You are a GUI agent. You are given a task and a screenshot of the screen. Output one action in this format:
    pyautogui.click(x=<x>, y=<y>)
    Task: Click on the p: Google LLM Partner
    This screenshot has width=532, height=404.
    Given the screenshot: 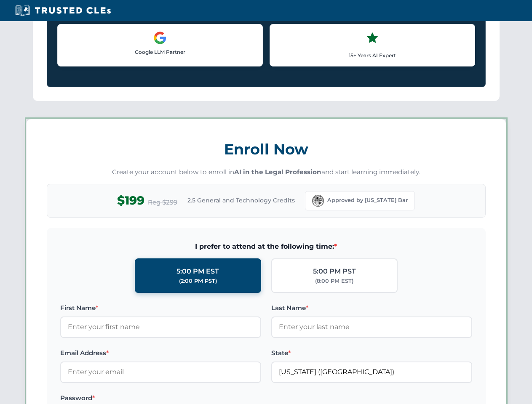 What is the action you would take?
    pyautogui.click(x=160, y=52)
    